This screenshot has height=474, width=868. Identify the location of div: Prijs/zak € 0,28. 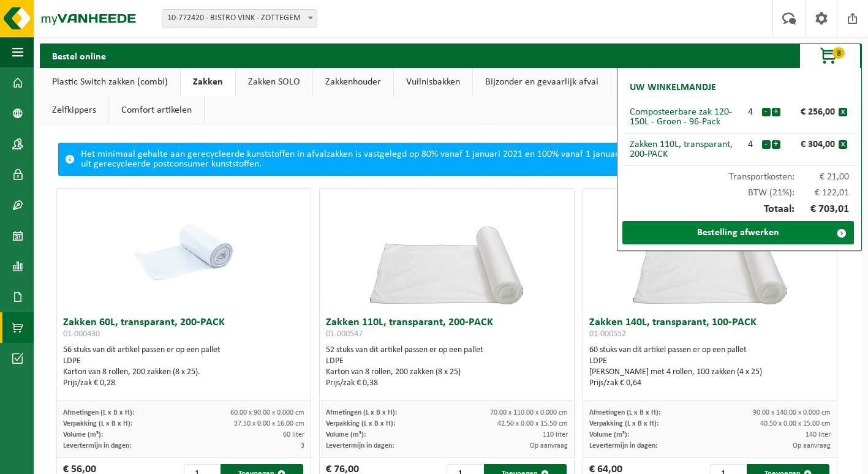
(184, 384).